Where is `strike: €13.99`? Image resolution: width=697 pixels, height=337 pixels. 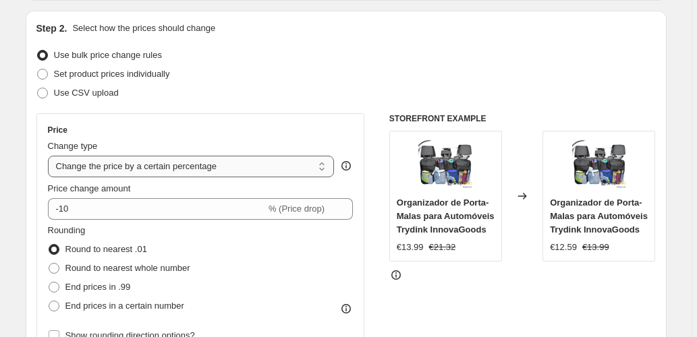
strike: €13.99 is located at coordinates (595, 248).